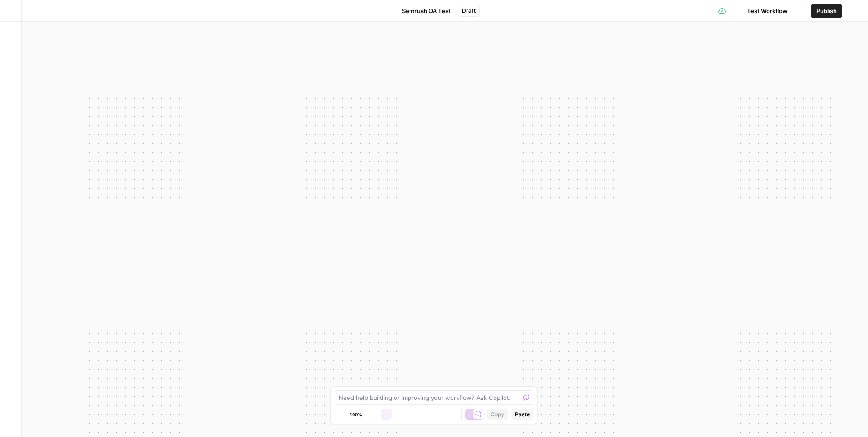  What do you see at coordinates (763, 11) in the screenshot?
I see `button: Test Workflow` at bounding box center [763, 11].